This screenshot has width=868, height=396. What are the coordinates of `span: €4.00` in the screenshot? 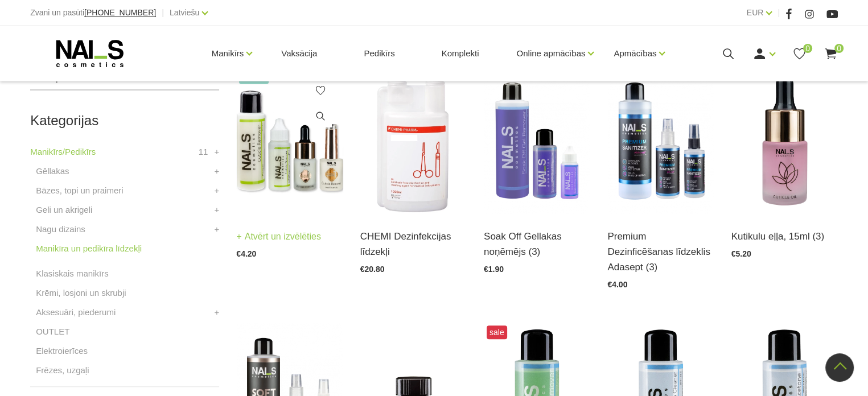 It's located at (616, 284).